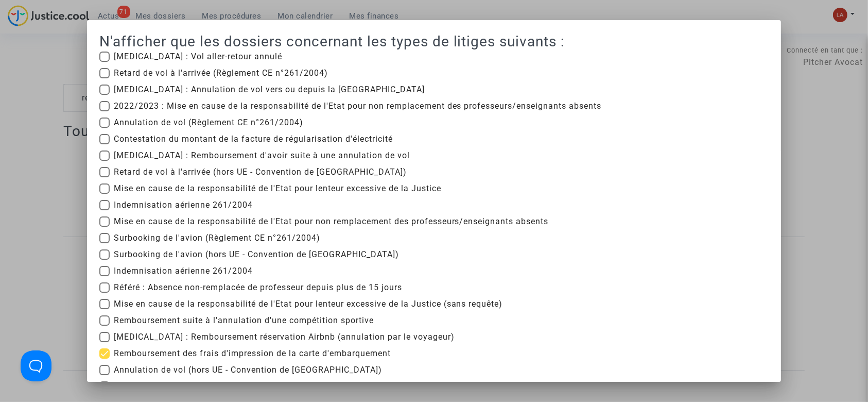 The width and height of the screenshot is (868, 402). What do you see at coordinates (308, 304) in the screenshot?
I see `span: Mise en cause de la responsabilité de l'Etat pour lenteur excessive de la Justice (sans requête)` at bounding box center [308, 304].